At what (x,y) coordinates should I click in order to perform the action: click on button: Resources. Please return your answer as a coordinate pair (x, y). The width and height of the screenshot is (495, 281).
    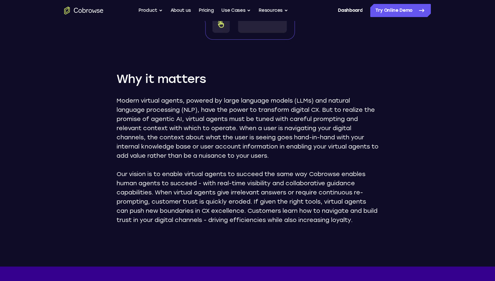
    Looking at the image, I should click on (274, 10).